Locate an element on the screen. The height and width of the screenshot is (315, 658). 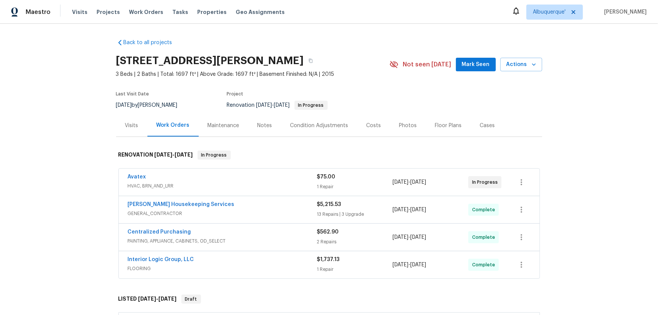
a: Interior Logic Group, LLC is located at coordinates (161, 259).